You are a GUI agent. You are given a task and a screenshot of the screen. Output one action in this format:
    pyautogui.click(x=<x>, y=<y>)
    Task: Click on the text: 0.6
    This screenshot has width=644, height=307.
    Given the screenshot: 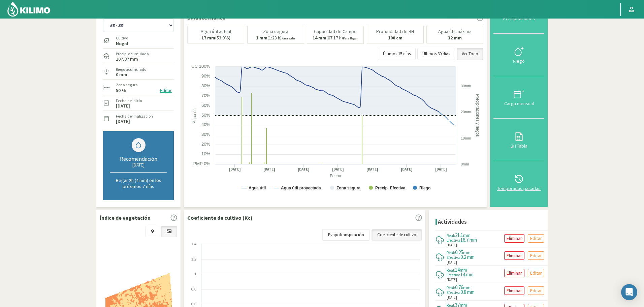 What is the action you would take?
    pyautogui.click(x=194, y=304)
    